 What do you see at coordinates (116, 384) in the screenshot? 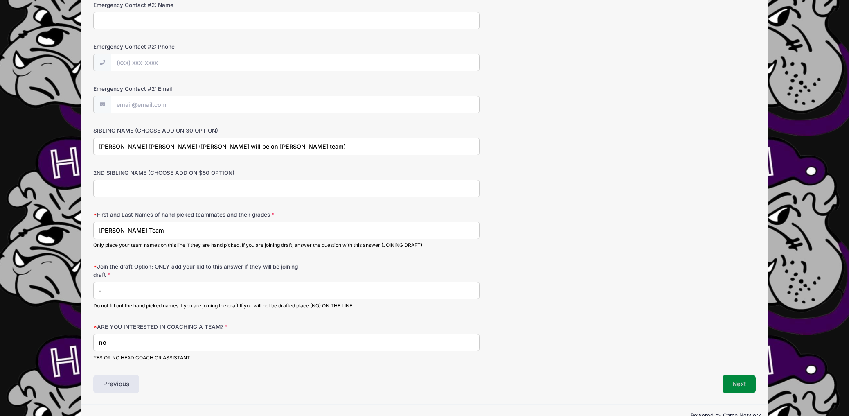
I see `button: Previous` at bounding box center [116, 384].